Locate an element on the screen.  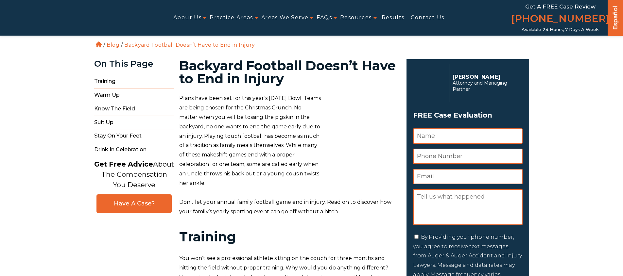
a: Practice Areas is located at coordinates (231, 18).